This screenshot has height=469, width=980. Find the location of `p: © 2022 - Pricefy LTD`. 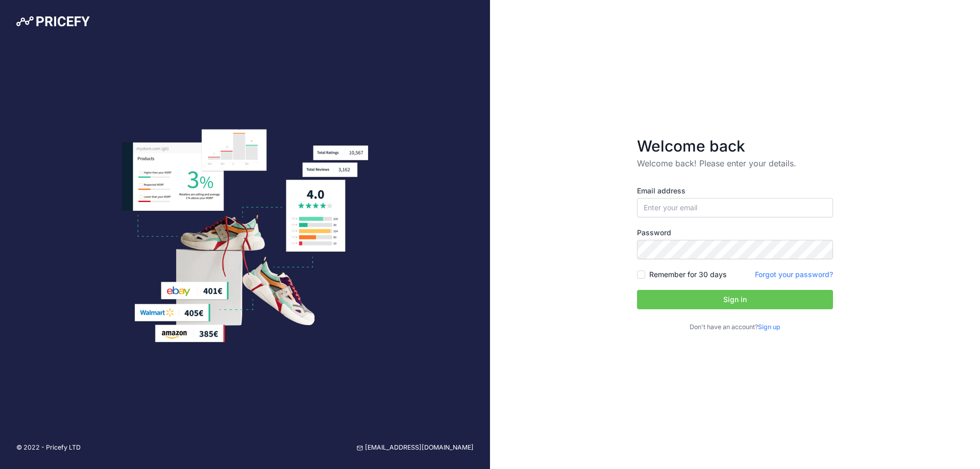

p: © 2022 - Pricefy LTD is located at coordinates (49, 448).